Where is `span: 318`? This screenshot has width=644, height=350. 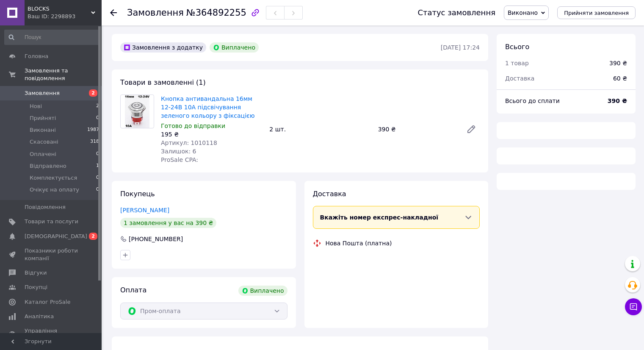
span: 318 is located at coordinates (95, 142).